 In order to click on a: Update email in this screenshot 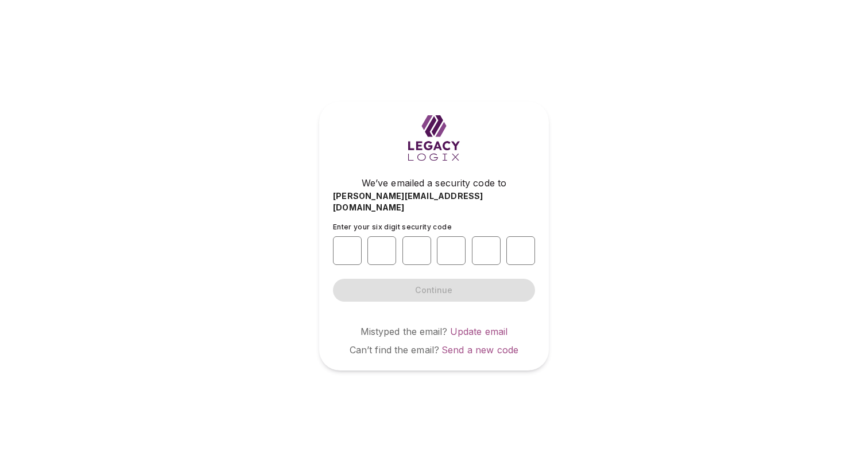, I will do `click(479, 331)`.